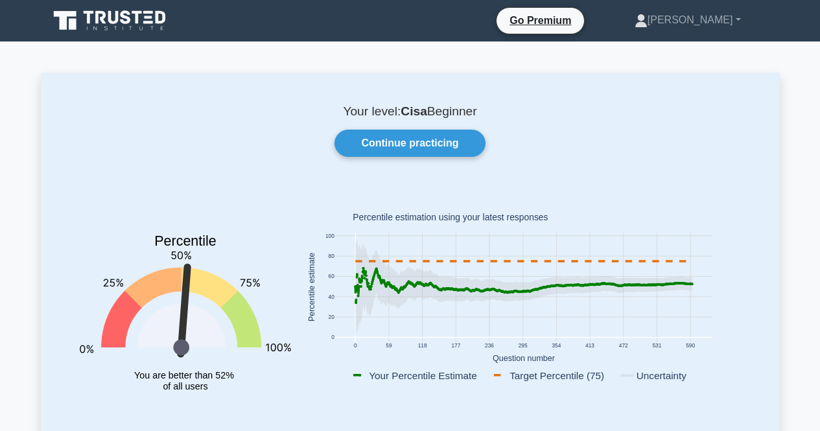  I want to click on p: Your level: Beginner, so click(410, 112).